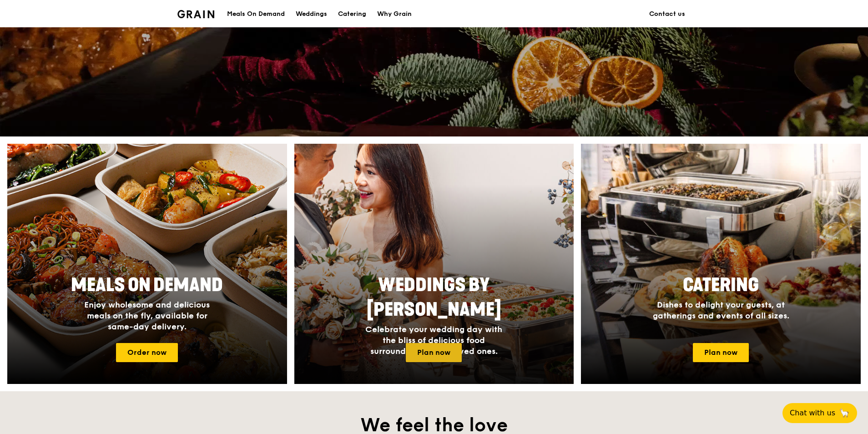  I want to click on span: Catering, so click(721, 285).